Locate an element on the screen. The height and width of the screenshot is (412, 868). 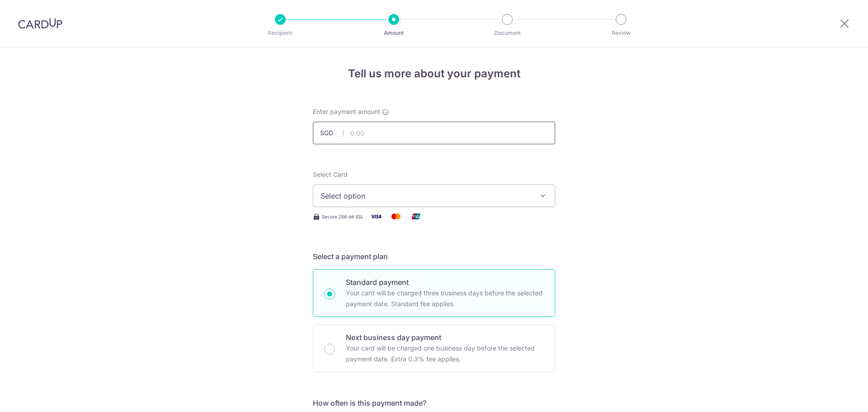
p: Review is located at coordinates (621, 33).